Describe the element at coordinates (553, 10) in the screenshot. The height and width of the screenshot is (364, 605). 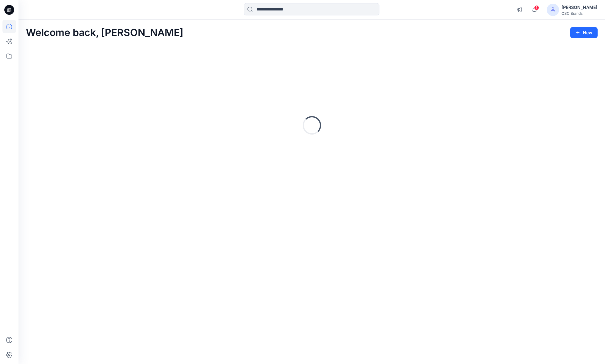
I see `svg: avatar` at that location.